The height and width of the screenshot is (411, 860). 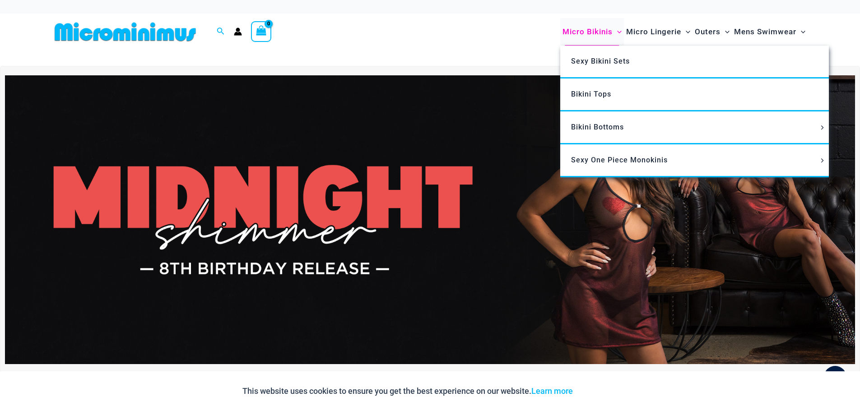 What do you see at coordinates (408, 391) in the screenshot?
I see `p: This website uses cookies to ensure you get the best experience on our website.` at bounding box center [408, 391].